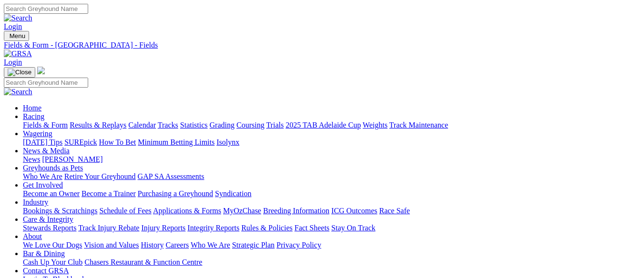  Describe the element at coordinates (171, 176) in the screenshot. I see `a: GAP SA Assessments` at that location.